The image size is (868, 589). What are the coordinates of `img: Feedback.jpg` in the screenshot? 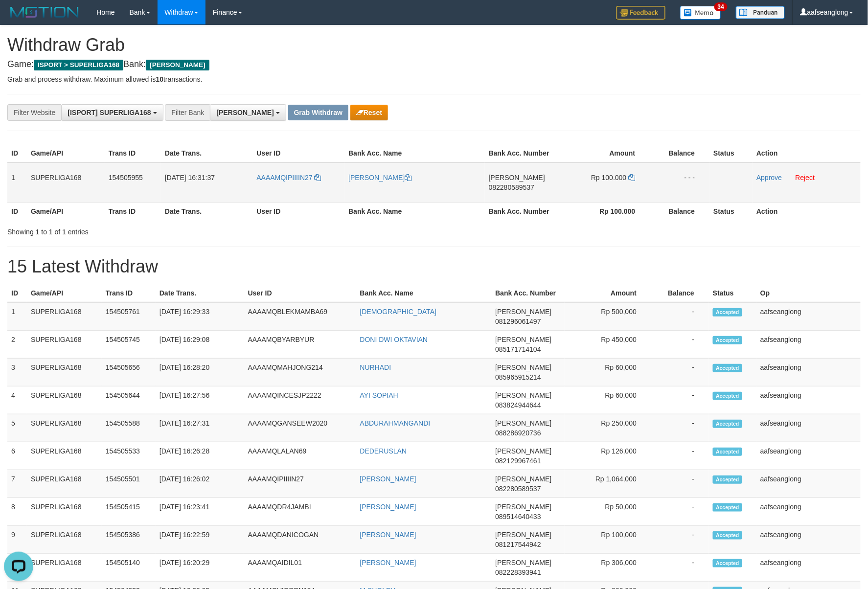 It's located at (641, 13).